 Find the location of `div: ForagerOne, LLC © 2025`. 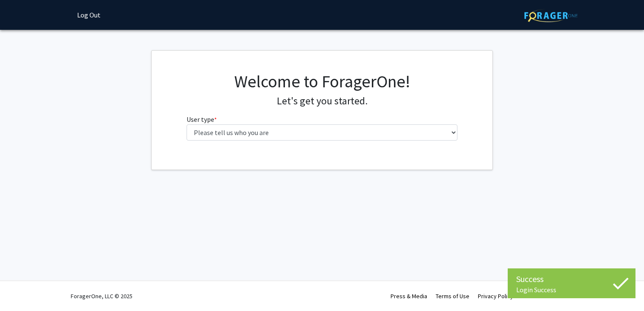

div: ForagerOne, LLC © 2025 is located at coordinates (102, 296).